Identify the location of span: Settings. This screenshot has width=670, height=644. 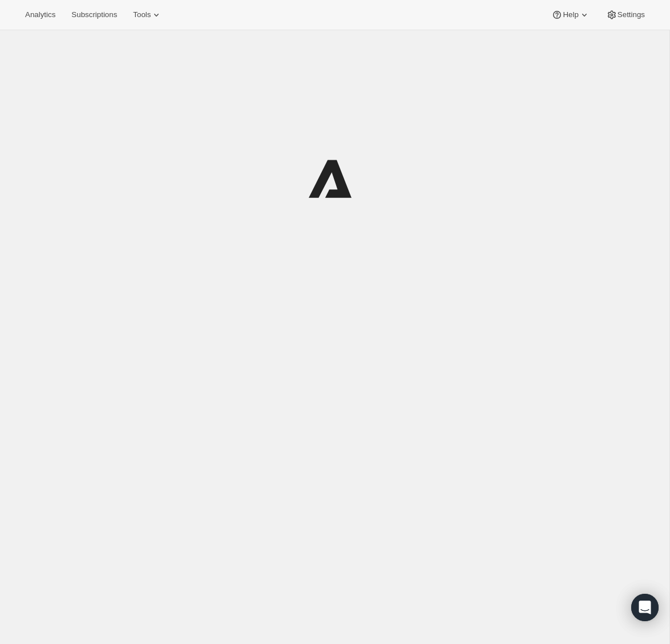
(632, 14).